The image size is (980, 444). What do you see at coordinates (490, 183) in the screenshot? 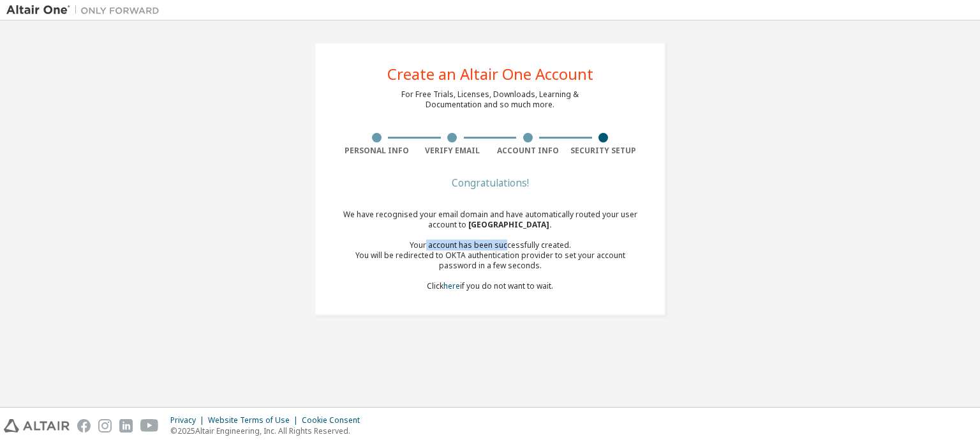
I see `div: Congratulations!` at bounding box center [490, 183].